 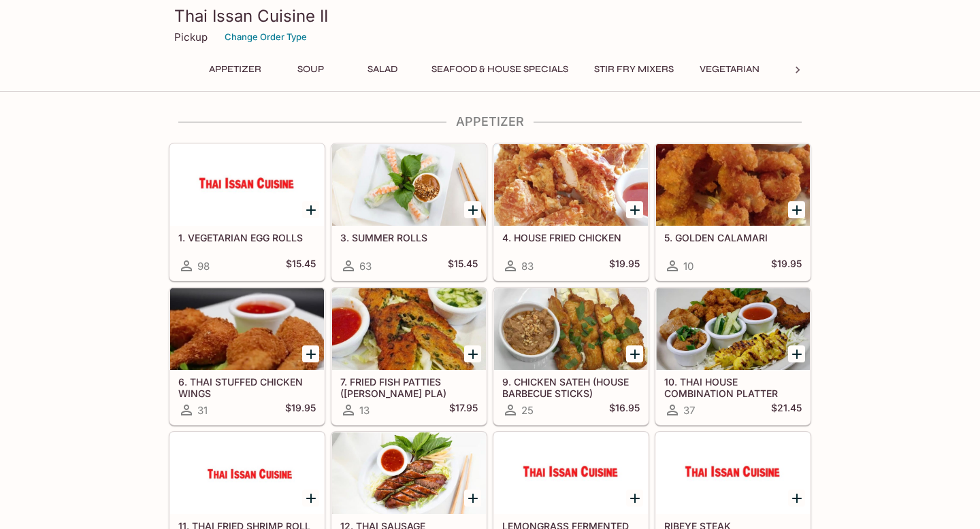 What do you see at coordinates (634, 498) in the screenshot?
I see `button: Add LEMONGRASS FERMENTED PORK BELLY` at bounding box center [634, 498].